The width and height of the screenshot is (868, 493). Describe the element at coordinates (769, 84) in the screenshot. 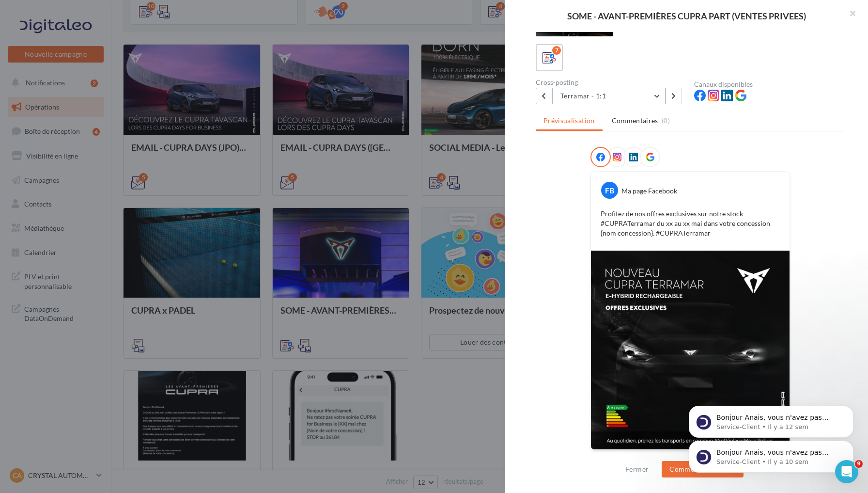

I see `div: Canaux disponibles` at that location.